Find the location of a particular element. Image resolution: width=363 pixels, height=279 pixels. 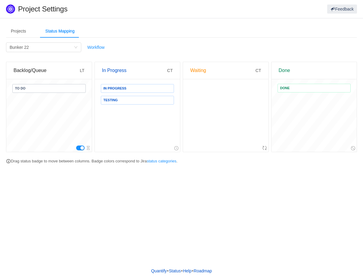

img: Quantify is located at coordinates (11, 9).